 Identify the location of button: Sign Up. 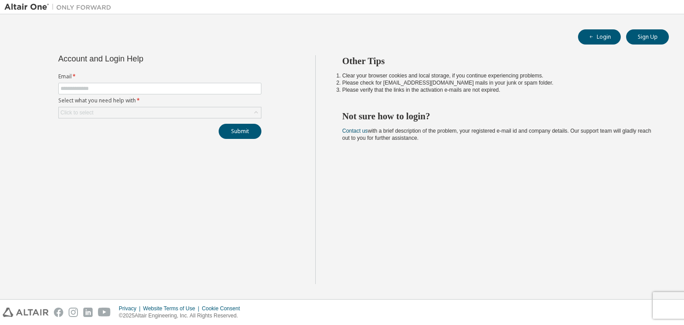
(648, 37).